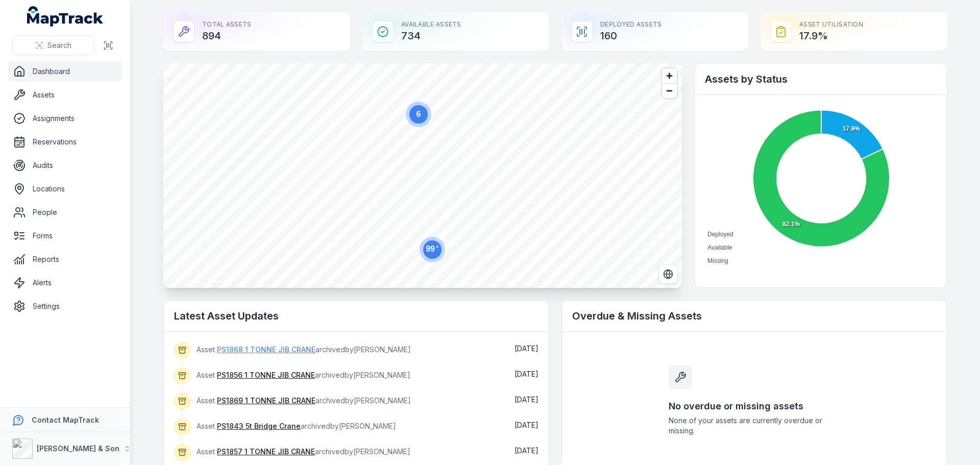 The width and height of the screenshot is (980, 465). Describe the element at coordinates (65, 119) in the screenshot. I see `a: Assignments` at that location.